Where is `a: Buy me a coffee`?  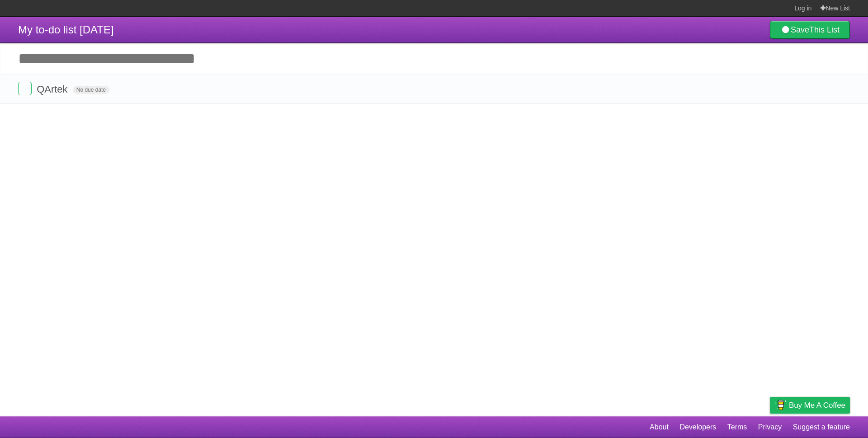 a: Buy me a coffee is located at coordinates (810, 405).